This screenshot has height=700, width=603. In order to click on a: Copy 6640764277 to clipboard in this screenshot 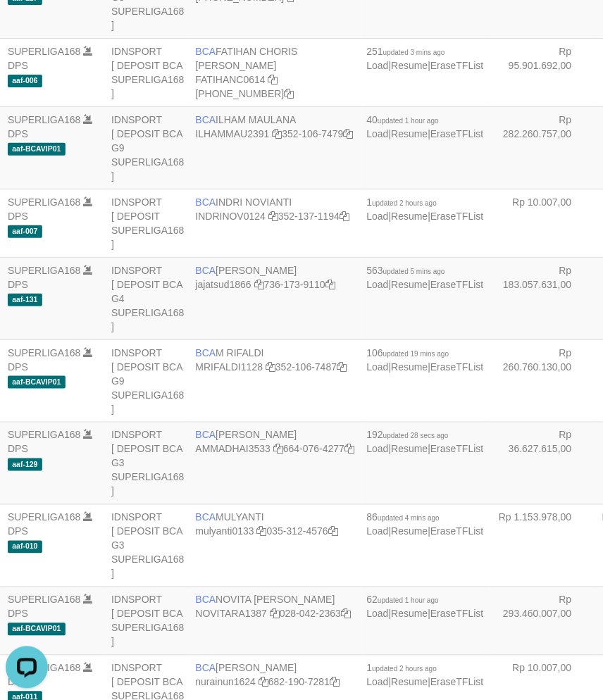, I will do `click(349, 449)`.